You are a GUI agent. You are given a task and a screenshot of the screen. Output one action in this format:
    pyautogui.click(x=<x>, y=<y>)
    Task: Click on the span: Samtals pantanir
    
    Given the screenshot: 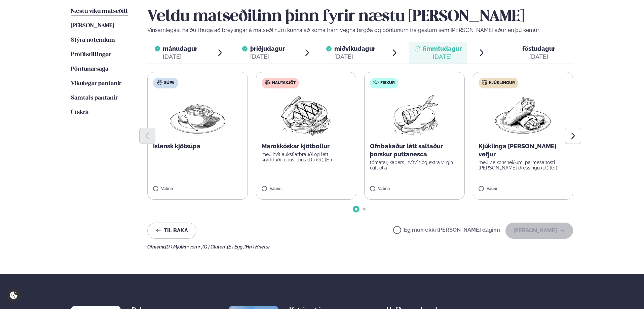 What is the action you would take?
    pyautogui.click(x=94, y=98)
    